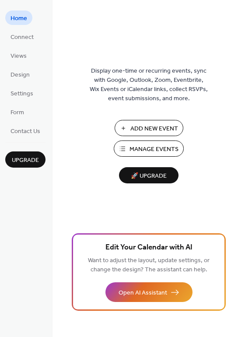 This screenshot has height=337, width=245. Describe the element at coordinates (18, 55) in the screenshot. I see `a: Views` at that location.